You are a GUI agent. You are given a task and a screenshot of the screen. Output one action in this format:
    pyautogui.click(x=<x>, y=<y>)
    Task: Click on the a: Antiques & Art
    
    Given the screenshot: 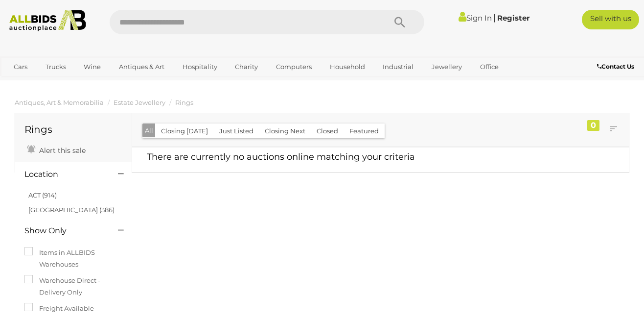 What is the action you would take?
    pyautogui.click(x=141, y=66)
    